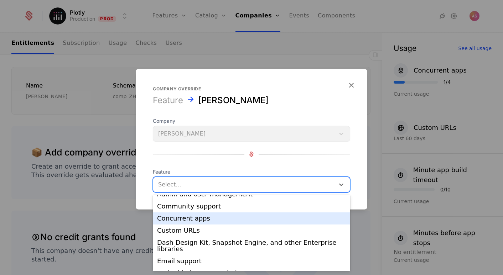  Describe the element at coordinates (233, 100) in the screenshot. I see `div: Austin k` at that location.